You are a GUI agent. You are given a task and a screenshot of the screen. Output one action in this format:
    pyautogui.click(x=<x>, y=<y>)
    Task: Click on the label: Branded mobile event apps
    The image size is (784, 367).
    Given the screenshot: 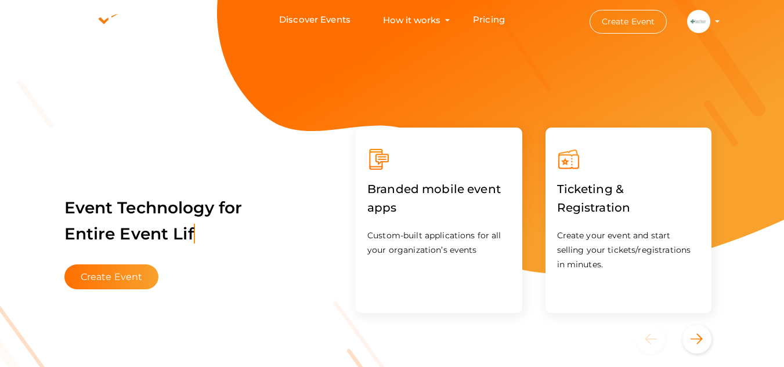 What is the action you would take?
    pyautogui.click(x=439, y=199)
    